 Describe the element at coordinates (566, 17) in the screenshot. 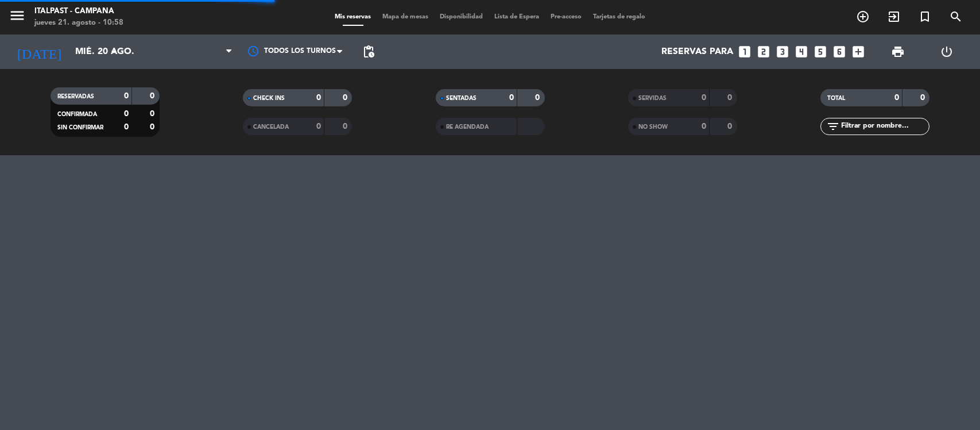

I see `span: Pre-acceso` at that location.